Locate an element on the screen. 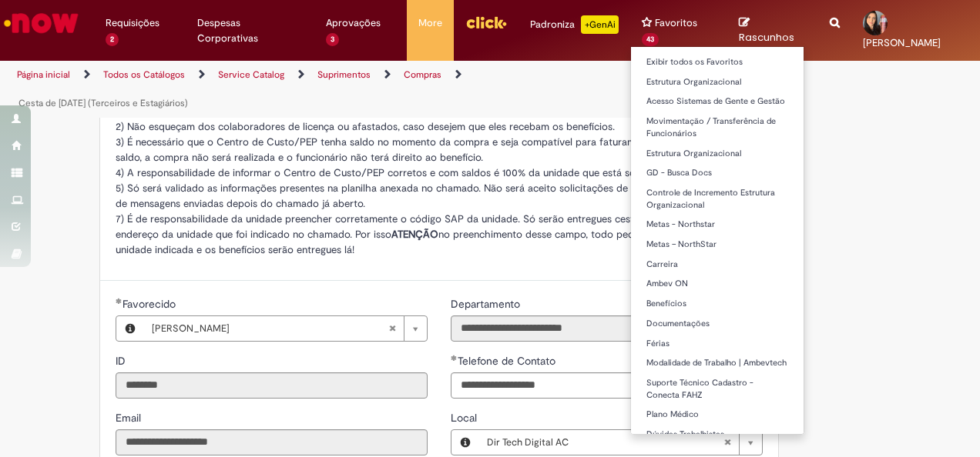 The width and height of the screenshot is (980, 457). span: 3 is located at coordinates (332, 39).